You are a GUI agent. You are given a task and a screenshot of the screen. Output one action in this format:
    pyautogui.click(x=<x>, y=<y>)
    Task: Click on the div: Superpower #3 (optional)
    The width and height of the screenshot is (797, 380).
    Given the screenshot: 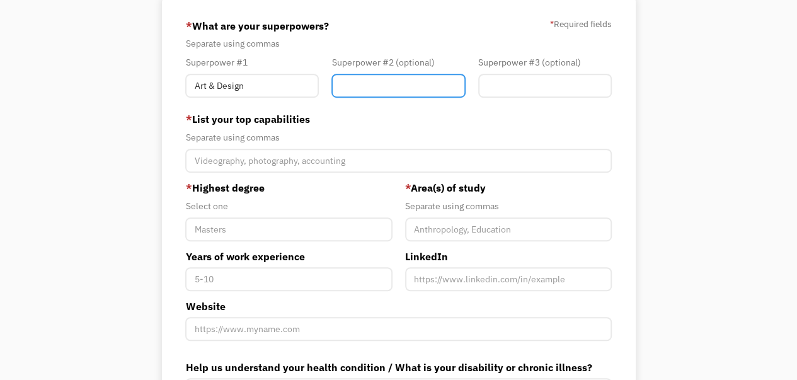 What is the action you would take?
    pyautogui.click(x=545, y=62)
    